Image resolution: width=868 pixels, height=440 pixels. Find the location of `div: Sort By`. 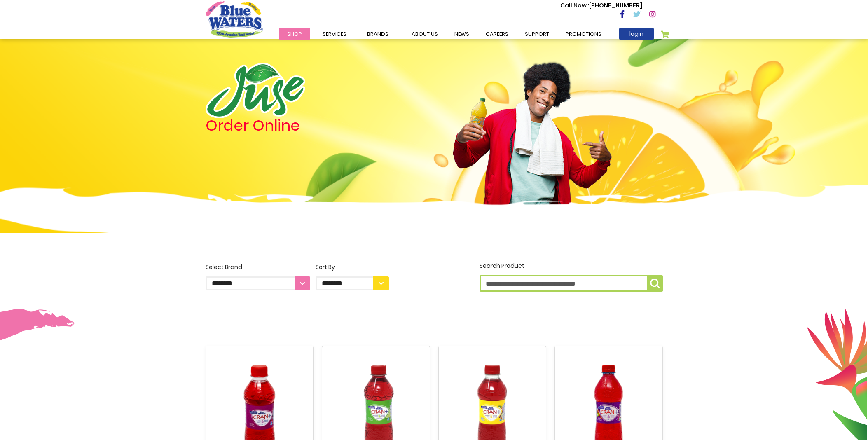

div: Sort By is located at coordinates (352, 266).